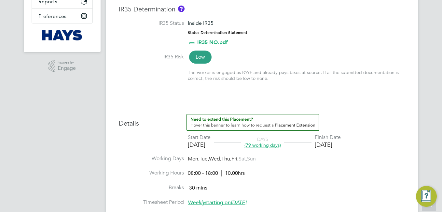  What do you see at coordinates (262, 9) in the screenshot?
I see `h3: IR35 Determination` at bounding box center [262, 9].